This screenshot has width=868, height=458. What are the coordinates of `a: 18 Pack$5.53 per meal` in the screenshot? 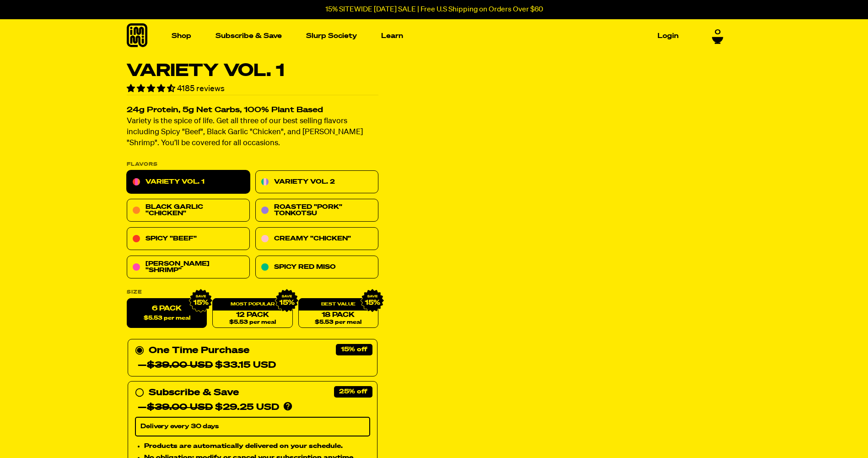 It's located at (338, 313).